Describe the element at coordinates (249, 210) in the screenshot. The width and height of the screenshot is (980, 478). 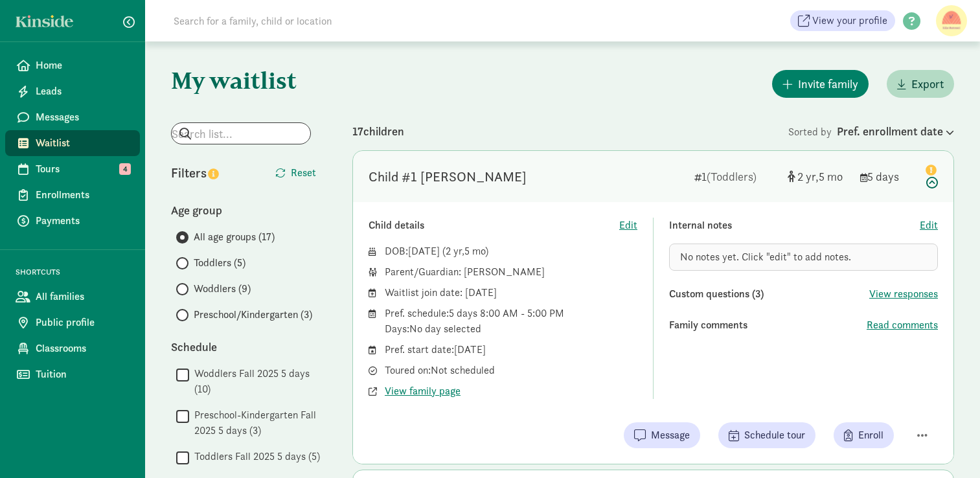
I see `div: Age group` at that location.